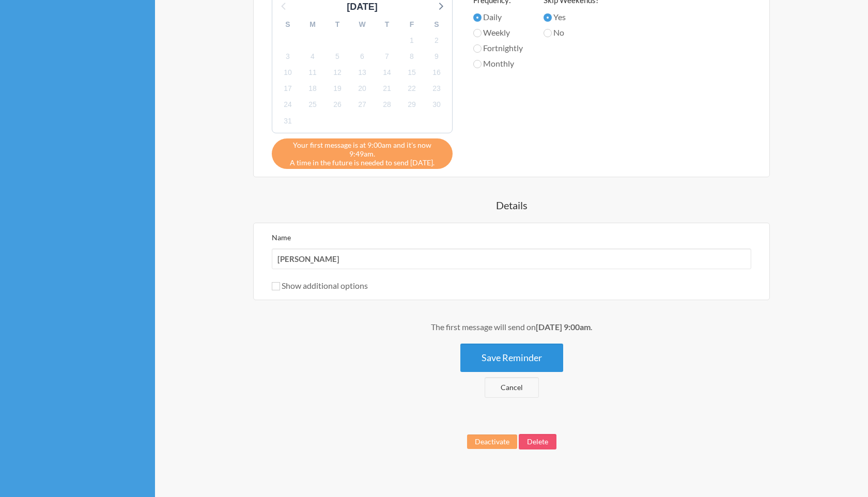 This screenshot has height=497, width=868. Describe the element at coordinates (511, 206) in the screenshot. I see `h4: Details` at that location.